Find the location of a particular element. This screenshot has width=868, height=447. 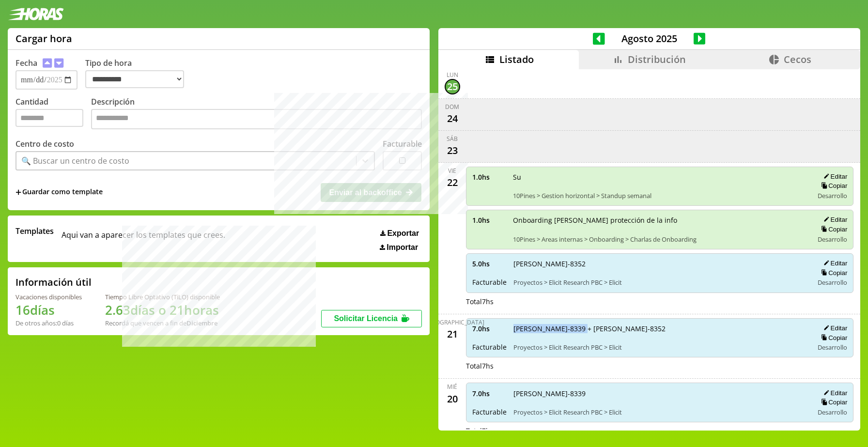

span: Agosto 2025 is located at coordinates (649, 39).